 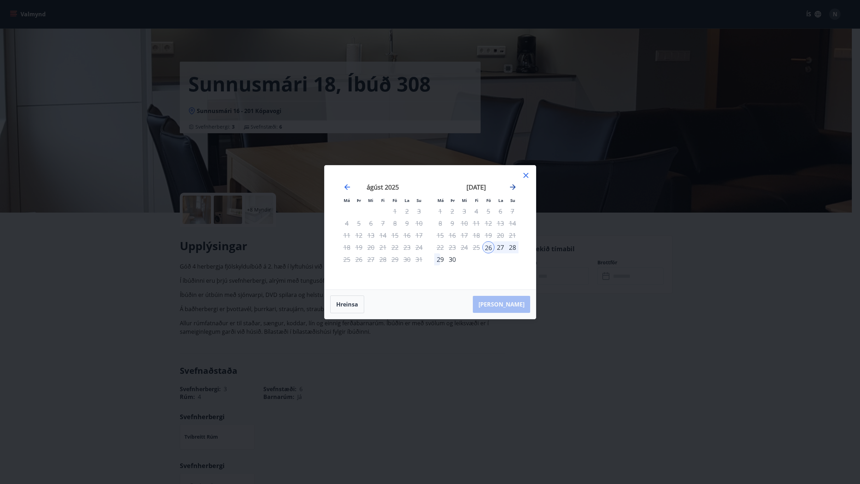 I want to click on td: Not available. sunnudagur, 17. ágúst 2025, so click(x=419, y=235).